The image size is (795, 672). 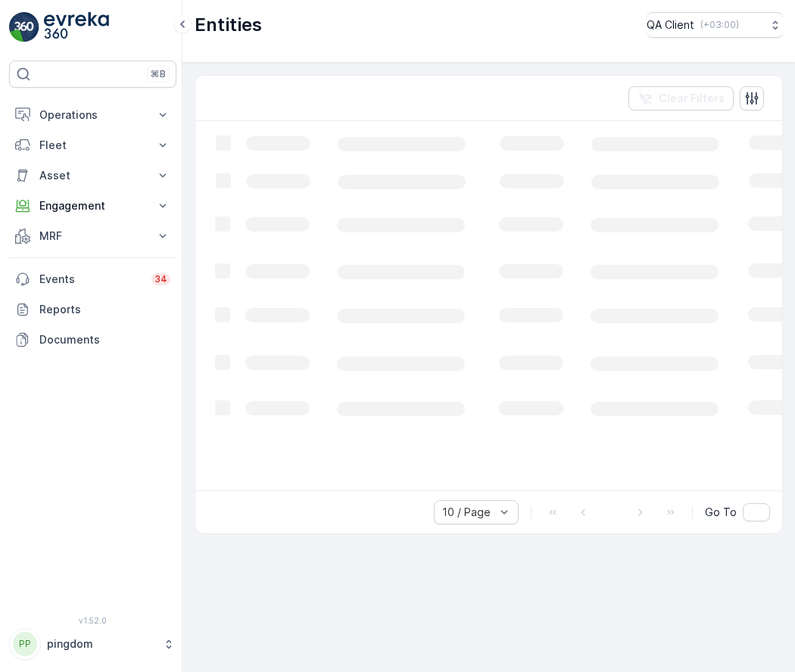 I want to click on p: ⌘B, so click(x=159, y=74).